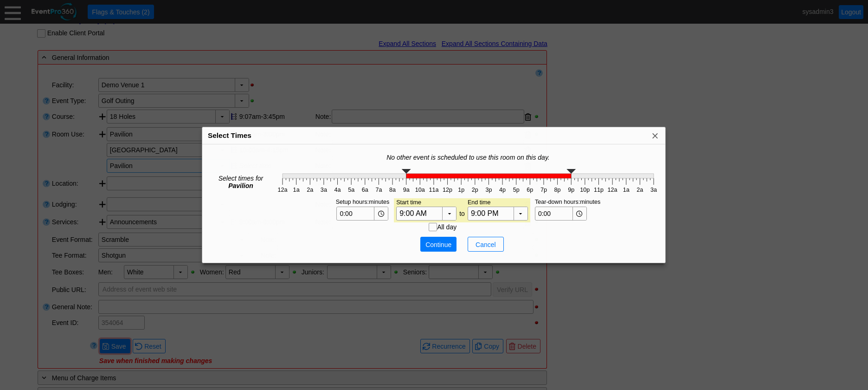 The height and width of the screenshot is (390, 868). What do you see at coordinates (229, 135) in the screenshot?
I see `span: Select Times` at bounding box center [229, 135].